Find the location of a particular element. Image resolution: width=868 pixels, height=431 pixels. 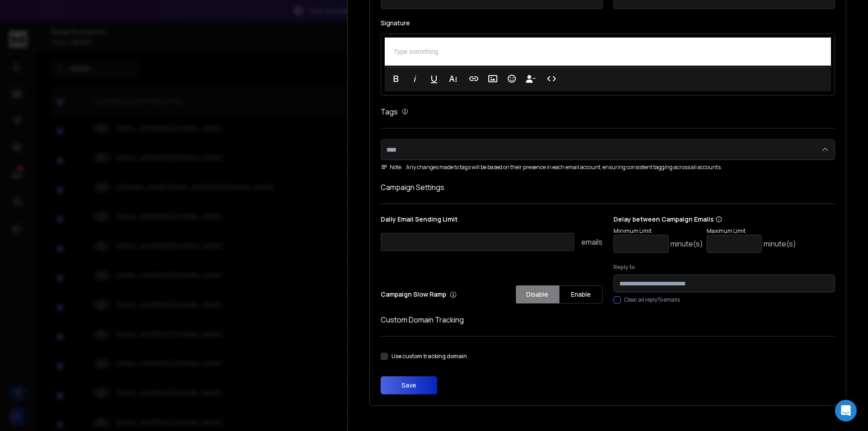

button: Bold (Ctrl+B) is located at coordinates (397, 79).